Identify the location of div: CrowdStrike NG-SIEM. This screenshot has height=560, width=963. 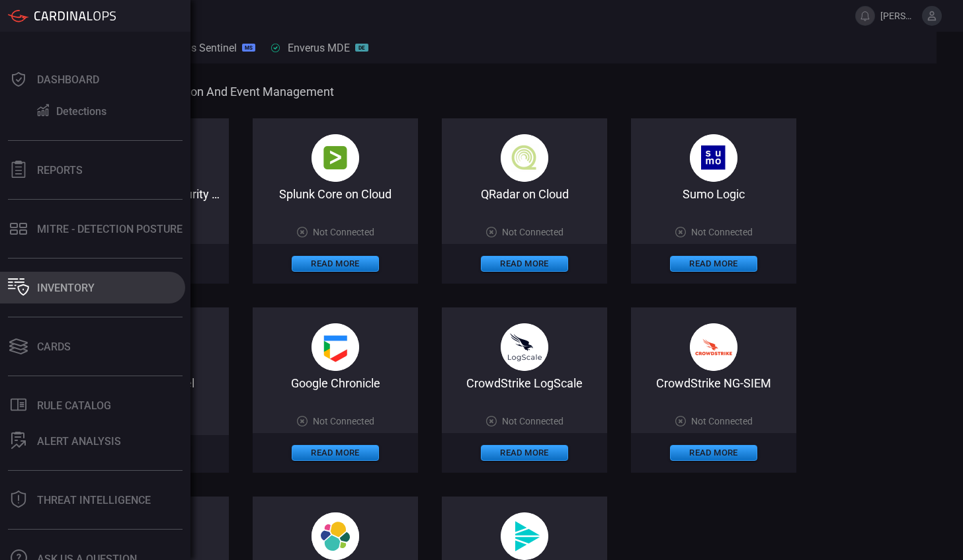
(714, 383).